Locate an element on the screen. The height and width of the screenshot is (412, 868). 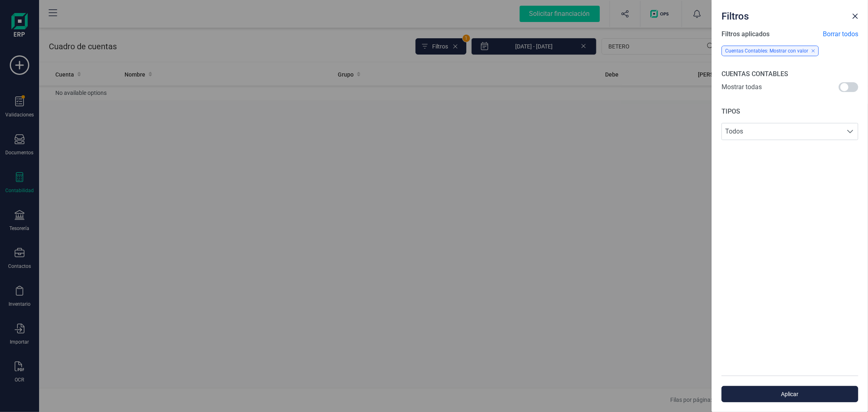
span: Borrar todos is located at coordinates (840, 34).